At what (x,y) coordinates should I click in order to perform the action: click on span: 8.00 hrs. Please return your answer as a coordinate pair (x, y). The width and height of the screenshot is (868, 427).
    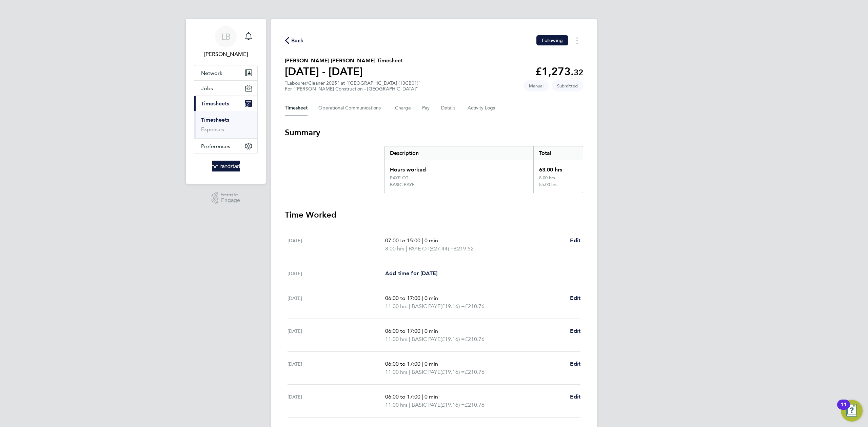
    Looking at the image, I should click on (395, 248).